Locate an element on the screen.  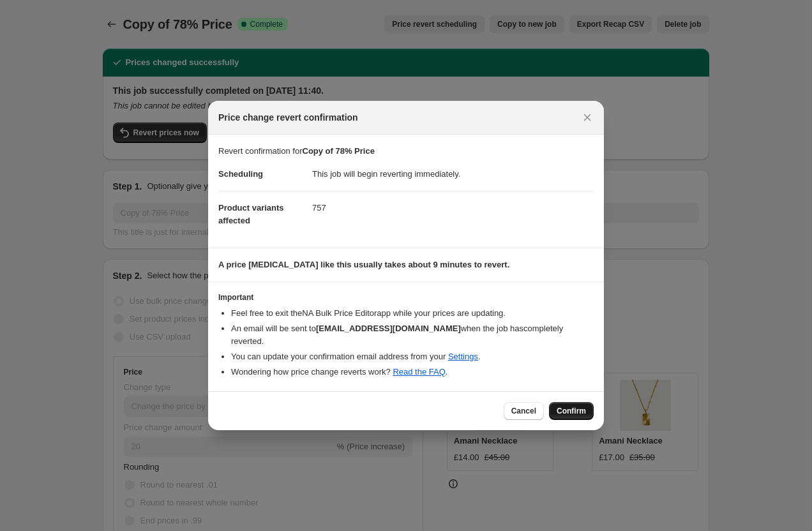
span: Price change revert confirmation is located at coordinates (288, 117).